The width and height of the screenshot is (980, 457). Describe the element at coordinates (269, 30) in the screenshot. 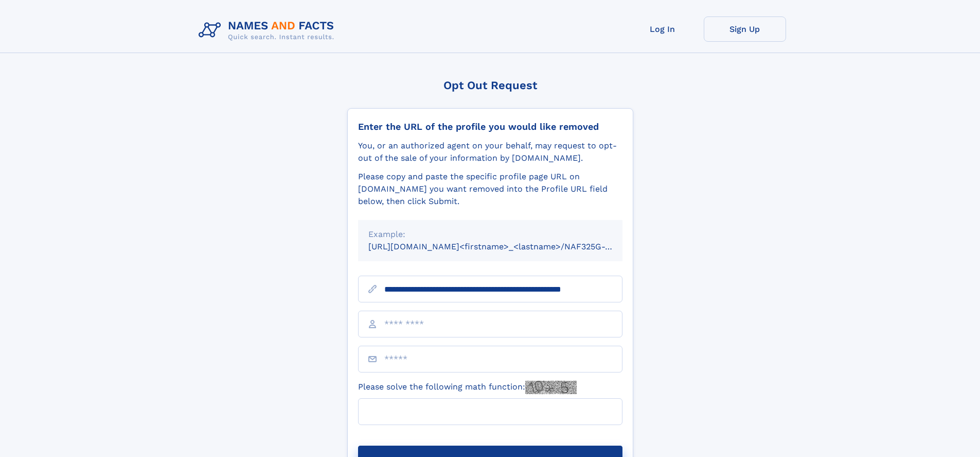

I see `img: Logo Names and Facts` at that location.